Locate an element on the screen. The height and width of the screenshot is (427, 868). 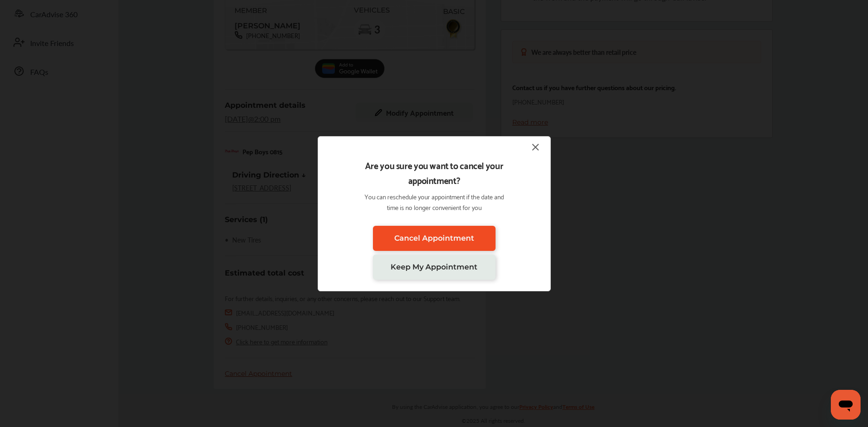
span: Keep My Appointment is located at coordinates (434, 266).